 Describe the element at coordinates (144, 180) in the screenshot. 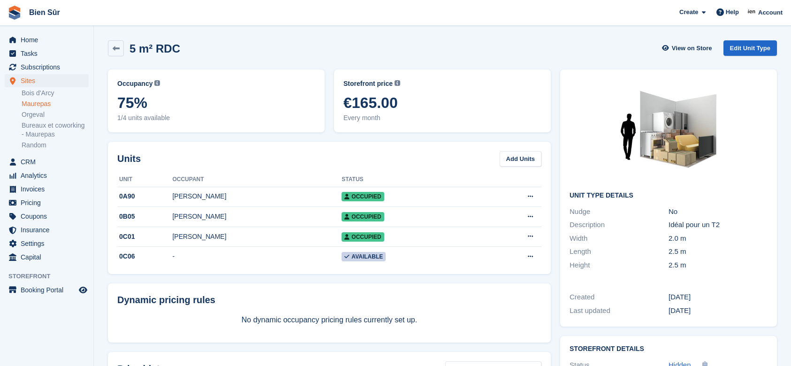

I see `th: Unit` at that location.